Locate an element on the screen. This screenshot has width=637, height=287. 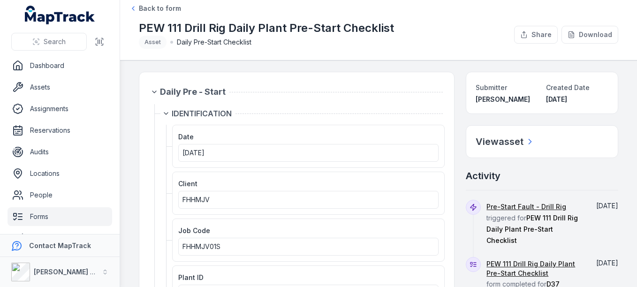
span: Back to form is located at coordinates (160, 8).